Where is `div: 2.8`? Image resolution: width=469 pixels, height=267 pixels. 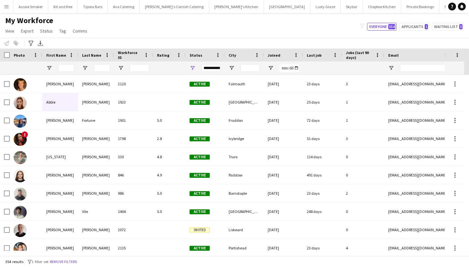
div: 2.8 is located at coordinates (169, 139).